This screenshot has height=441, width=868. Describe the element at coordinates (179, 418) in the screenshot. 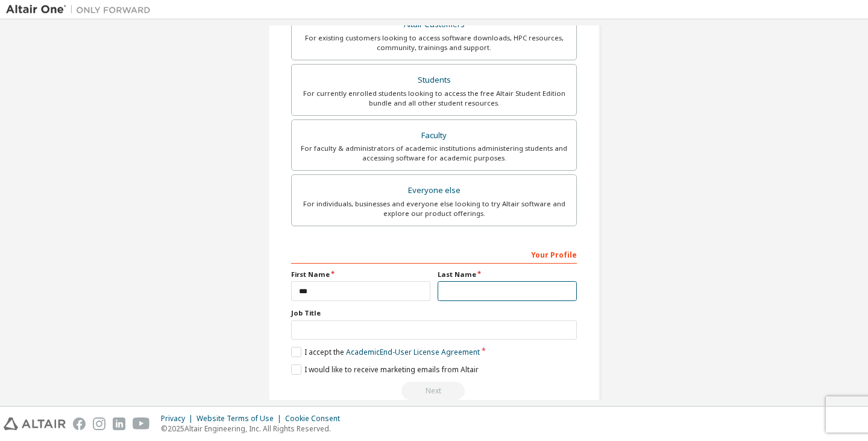

I see `div: Privacy` at that location.